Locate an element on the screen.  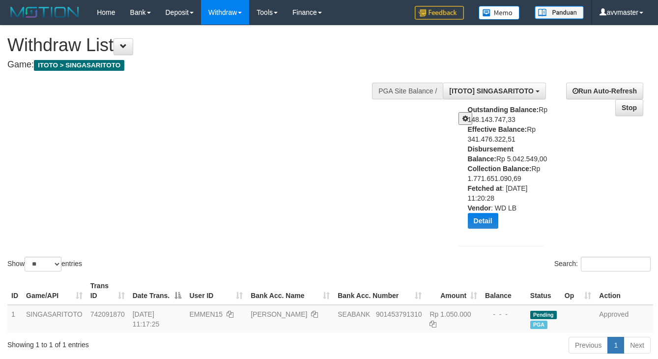
a: Previous is located at coordinates (588, 345).